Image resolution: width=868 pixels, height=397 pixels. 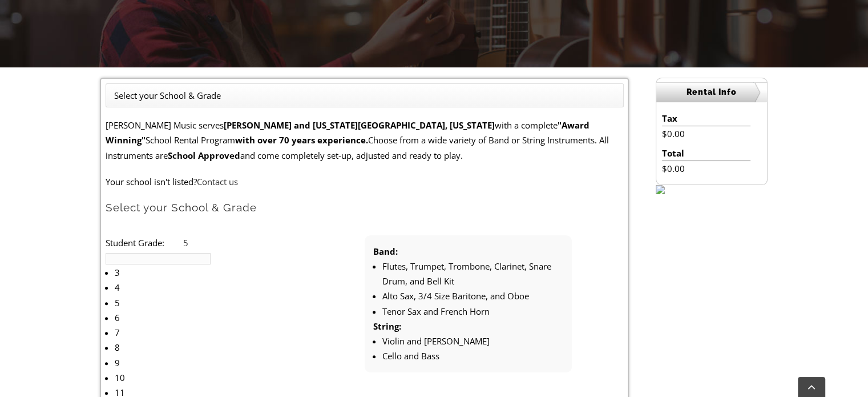 What do you see at coordinates (385, 251) in the screenshot?
I see `strong: Band:` at bounding box center [385, 251].